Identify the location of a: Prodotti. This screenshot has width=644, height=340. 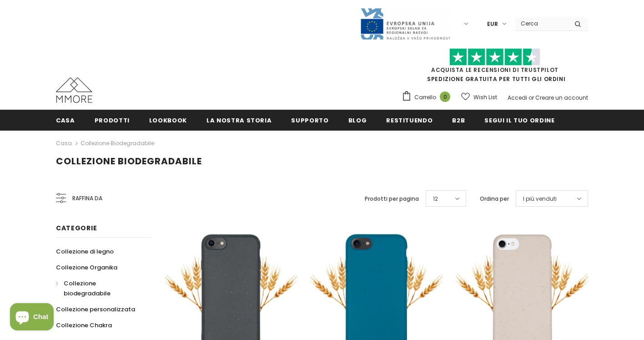
(112, 119).